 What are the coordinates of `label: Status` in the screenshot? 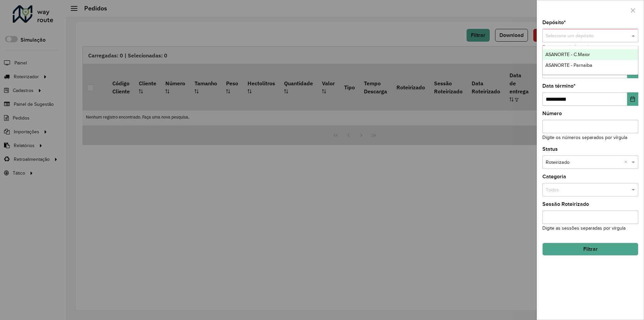 It's located at (550, 149).